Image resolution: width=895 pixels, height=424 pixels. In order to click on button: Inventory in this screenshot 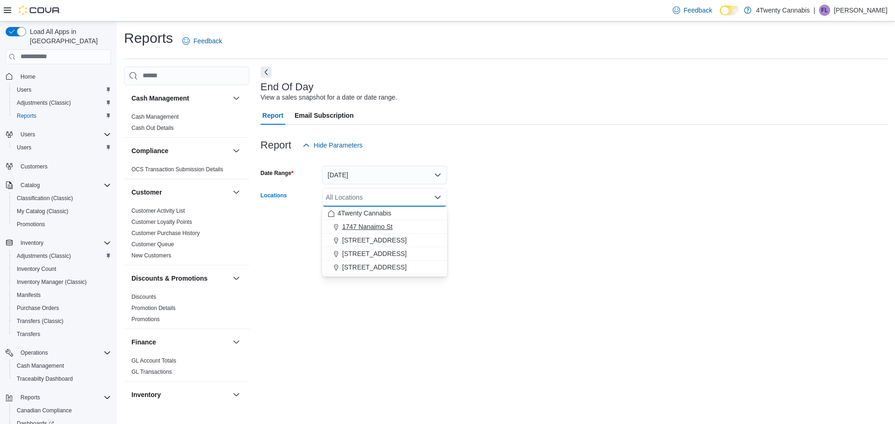, I will do `click(180, 395)`.